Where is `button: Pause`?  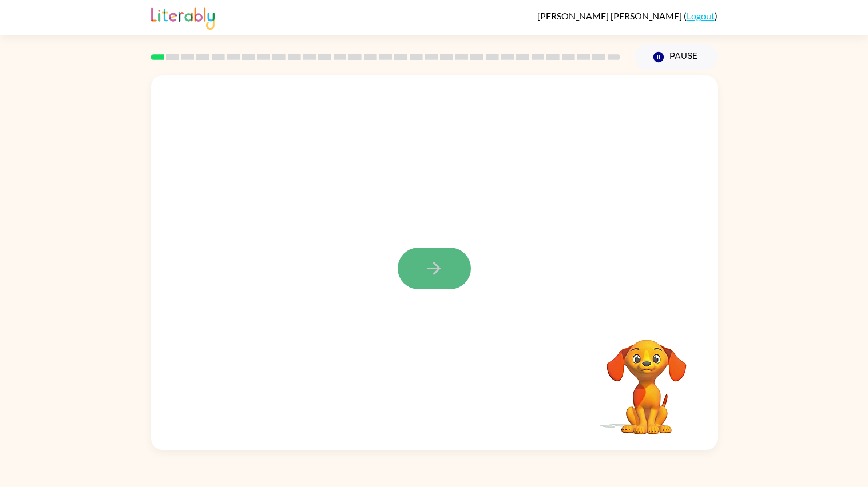 button: Pause is located at coordinates (676, 57).